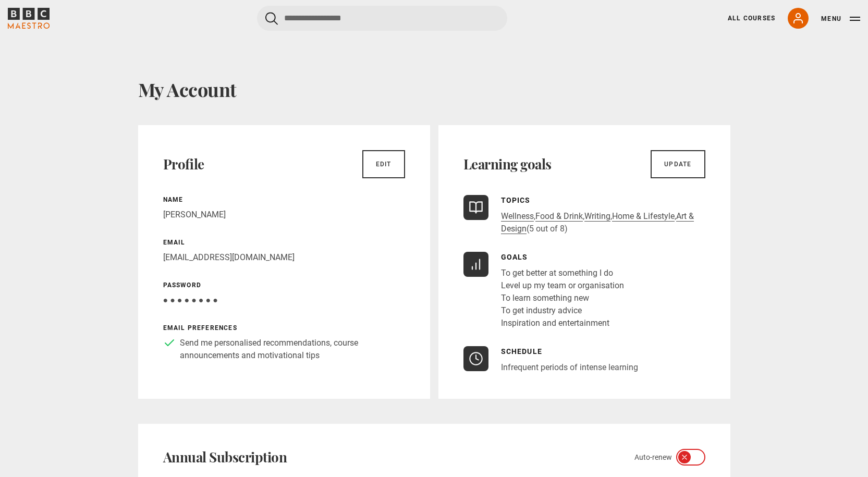 The height and width of the screenshot is (477, 868). I want to click on li: Level up my team or organisation, so click(563, 285).